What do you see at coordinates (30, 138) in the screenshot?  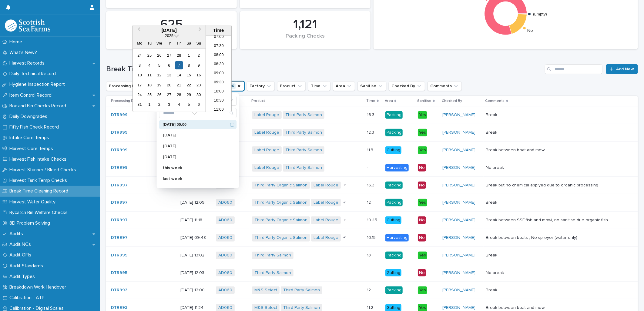 I see `p: Intake Core Temps` at bounding box center [30, 138].